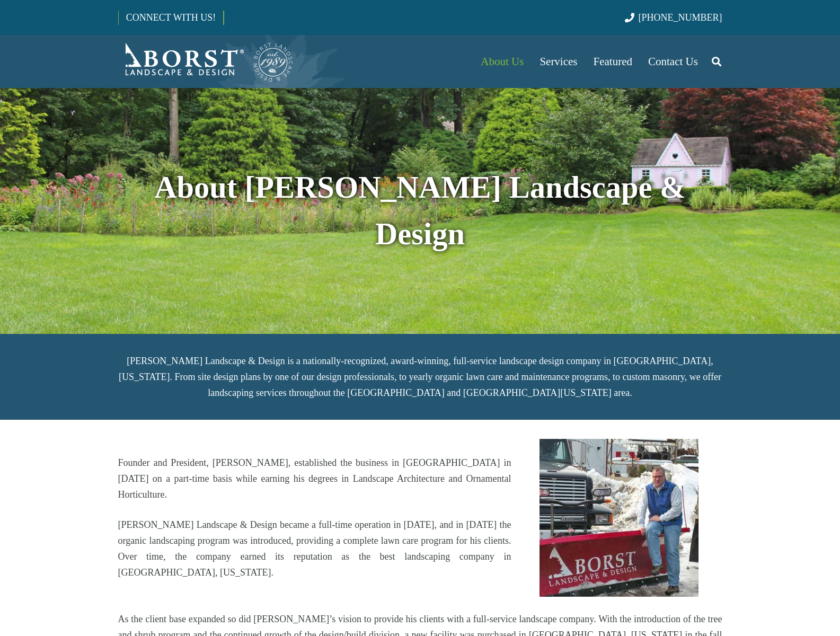  I want to click on a: CONNECT WITH US!, so click(171, 17).